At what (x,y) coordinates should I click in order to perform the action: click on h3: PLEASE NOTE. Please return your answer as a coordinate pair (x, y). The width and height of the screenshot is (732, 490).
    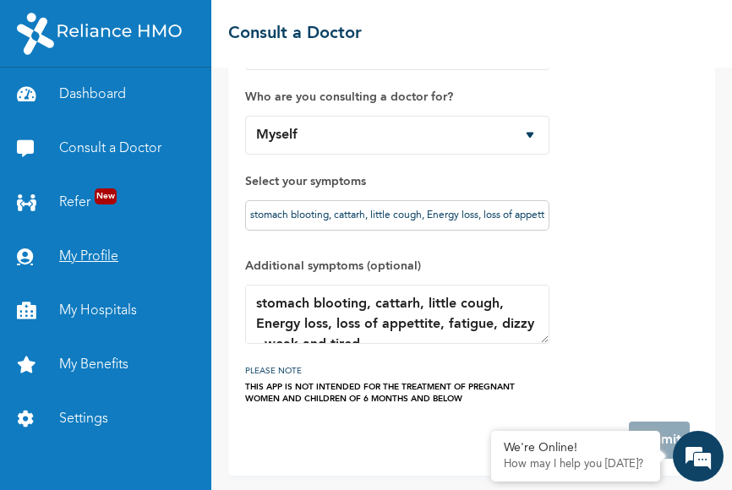
    Looking at the image, I should click on (397, 371).